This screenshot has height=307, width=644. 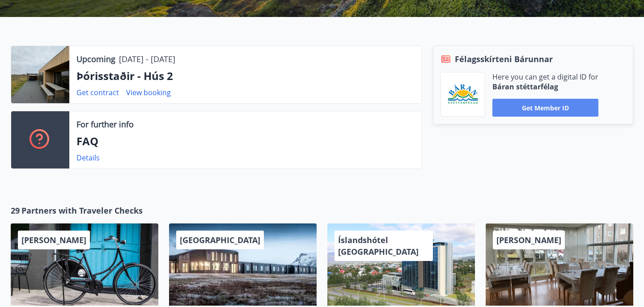 I want to click on span: Partners with Traveler Checks, so click(x=82, y=210).